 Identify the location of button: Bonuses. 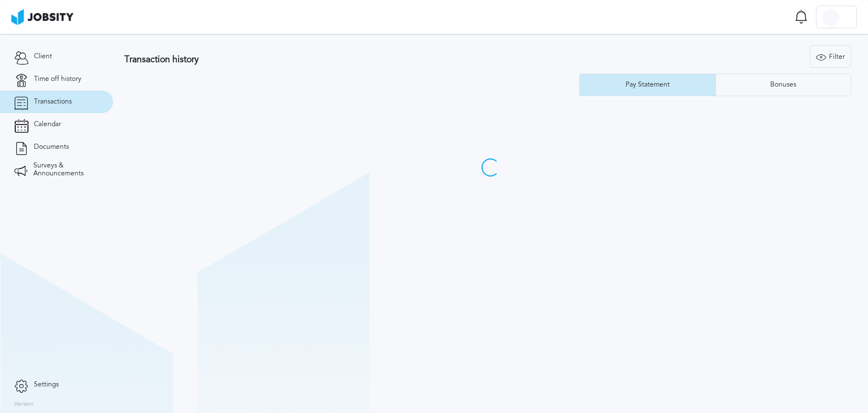
(783, 85).